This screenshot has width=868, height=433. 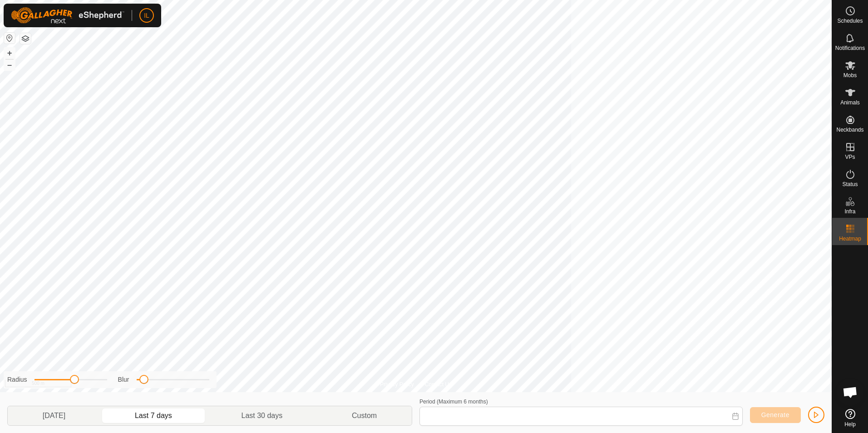 What do you see at coordinates (850, 102) in the screenshot?
I see `span: Animals` at bounding box center [850, 102].